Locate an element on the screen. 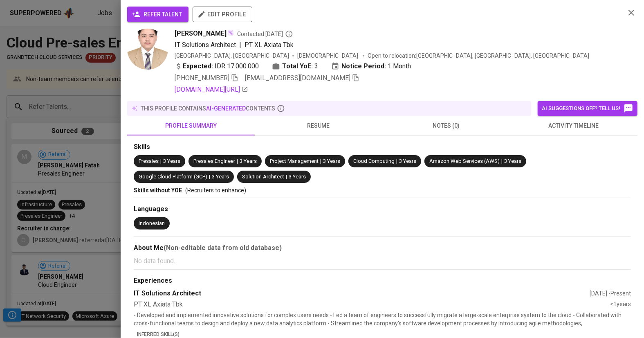 The height and width of the screenshot is (338, 644). span: refer talent is located at coordinates (158, 14).